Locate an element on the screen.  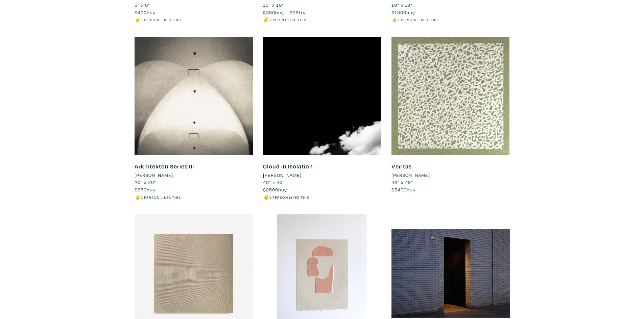
span: $39 is located at coordinates (294, 12).